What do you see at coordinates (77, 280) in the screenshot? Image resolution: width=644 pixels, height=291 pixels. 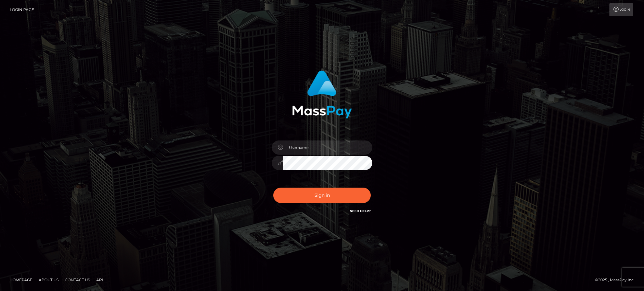 I see `a: Contact Us` at bounding box center [77, 280].